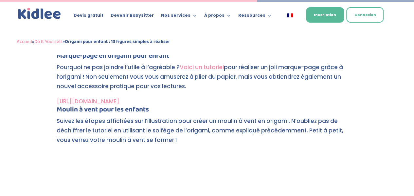 The width and height of the screenshot is (414, 196). What do you see at coordinates (40, 13) in the screenshot?
I see `a: Kidlee Logo` at bounding box center [40, 13].